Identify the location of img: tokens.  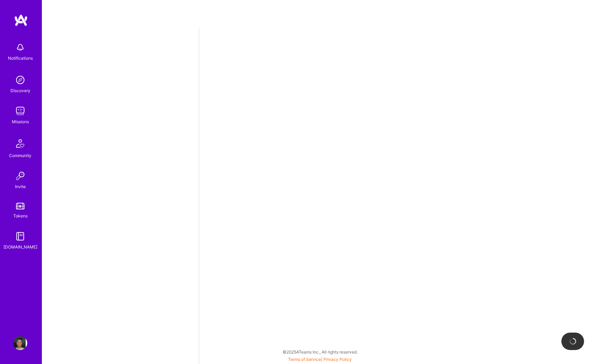
(20, 206).